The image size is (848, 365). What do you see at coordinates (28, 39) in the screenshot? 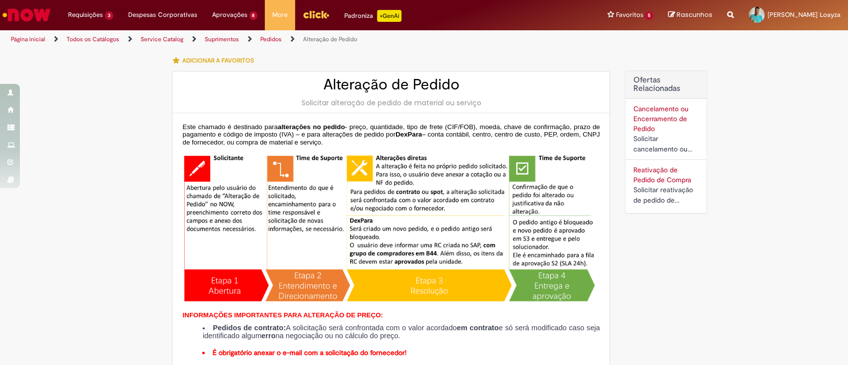
I see `a: Página inicial` at bounding box center [28, 39].